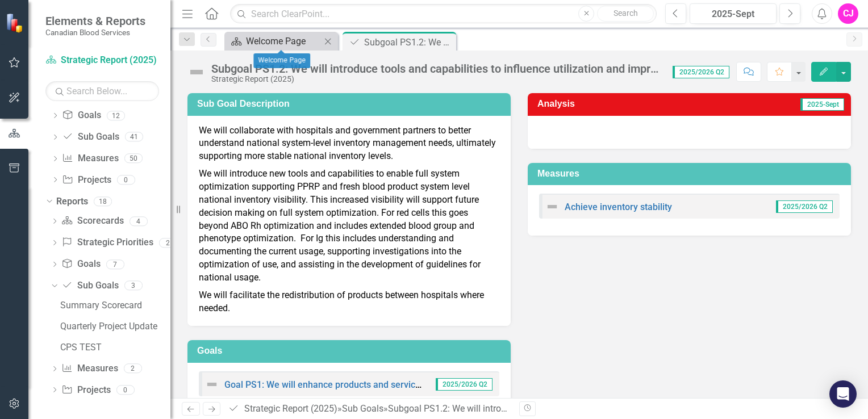 The height and width of the screenshot is (419, 868). Describe the element at coordinates (691, 174) in the screenshot. I see `h3: Measures` at that location.